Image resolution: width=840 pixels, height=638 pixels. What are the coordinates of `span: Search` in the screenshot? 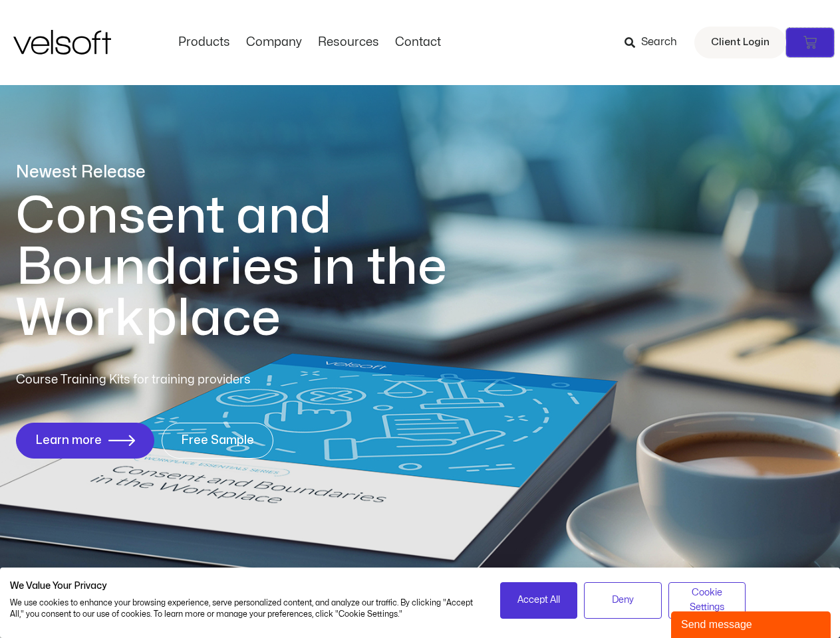 It's located at (659, 42).